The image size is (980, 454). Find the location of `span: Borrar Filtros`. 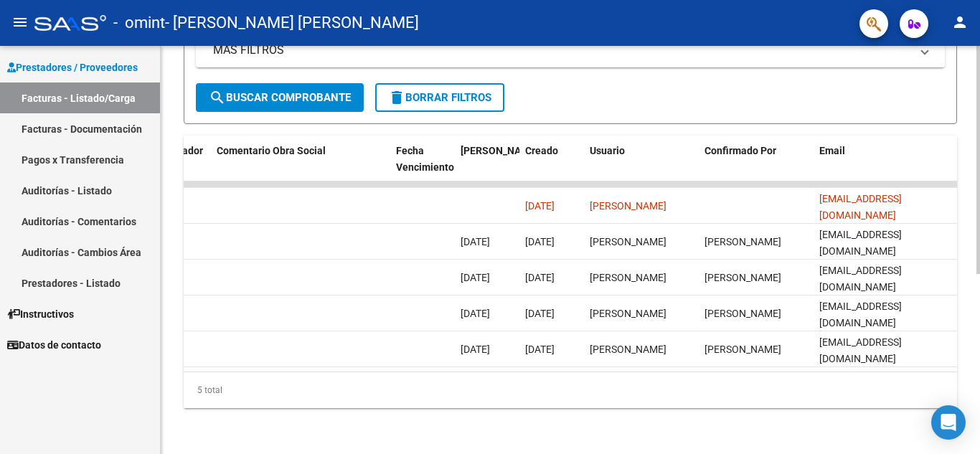

span: Borrar Filtros is located at coordinates (440, 98).